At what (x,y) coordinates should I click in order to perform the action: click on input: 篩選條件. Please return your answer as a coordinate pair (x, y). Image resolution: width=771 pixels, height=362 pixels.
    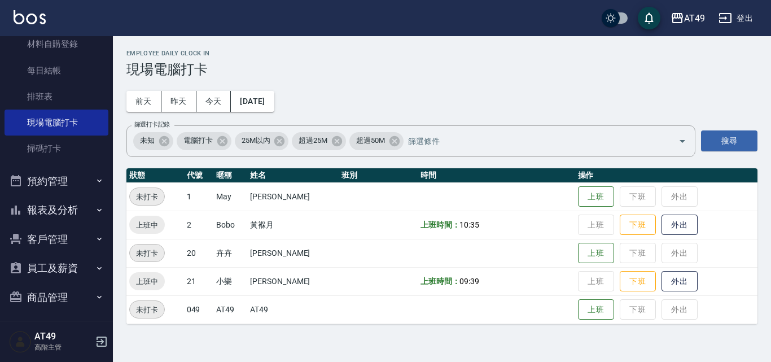
    Looking at the image, I should click on (532, 141).